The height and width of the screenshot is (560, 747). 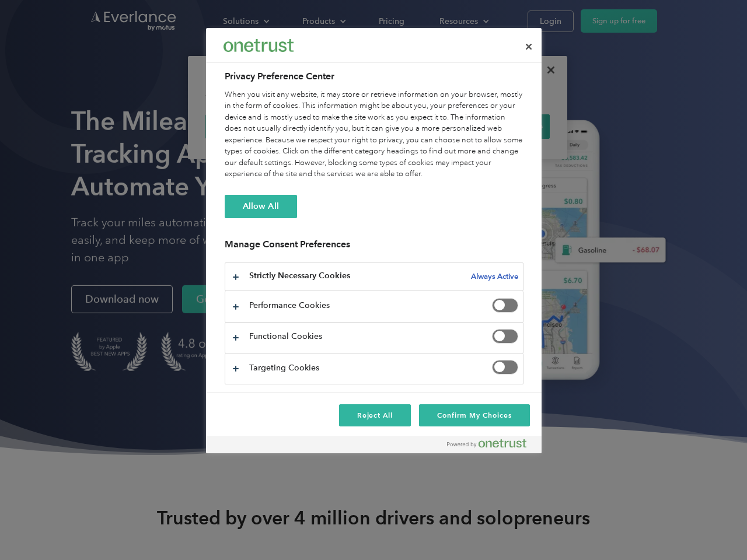 What do you see at coordinates (491, 446) in the screenshot?
I see `a: Powered by OneTrust Opens in a new Tab` at bounding box center [491, 446].